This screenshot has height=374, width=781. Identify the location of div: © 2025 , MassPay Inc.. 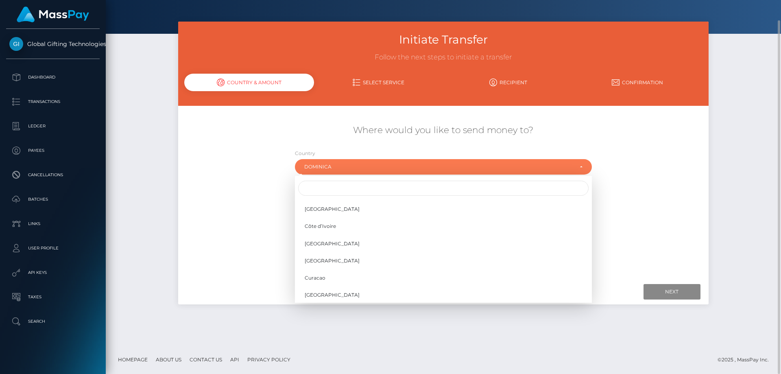
(746, 359).